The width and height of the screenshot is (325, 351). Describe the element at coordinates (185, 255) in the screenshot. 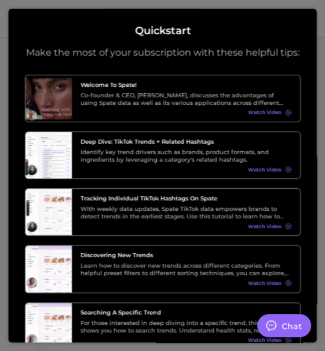

I see `h3: Discovering New Trends` at that location.